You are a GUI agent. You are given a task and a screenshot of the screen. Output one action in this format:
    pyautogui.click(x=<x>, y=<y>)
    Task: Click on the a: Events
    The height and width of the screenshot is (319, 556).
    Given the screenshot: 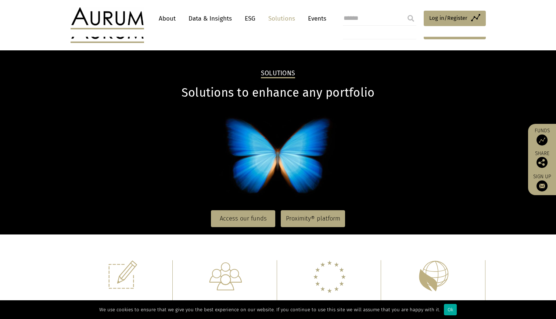 What is the action you would take?
    pyautogui.click(x=315, y=18)
    